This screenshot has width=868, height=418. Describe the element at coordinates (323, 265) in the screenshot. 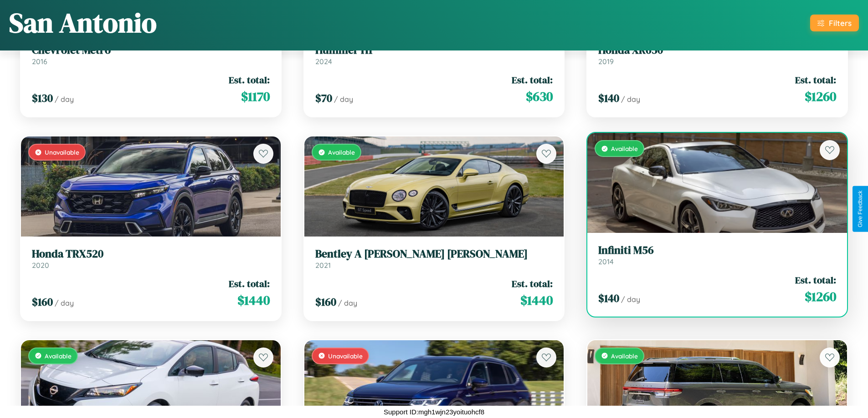

I see `span: 2021` at that location.